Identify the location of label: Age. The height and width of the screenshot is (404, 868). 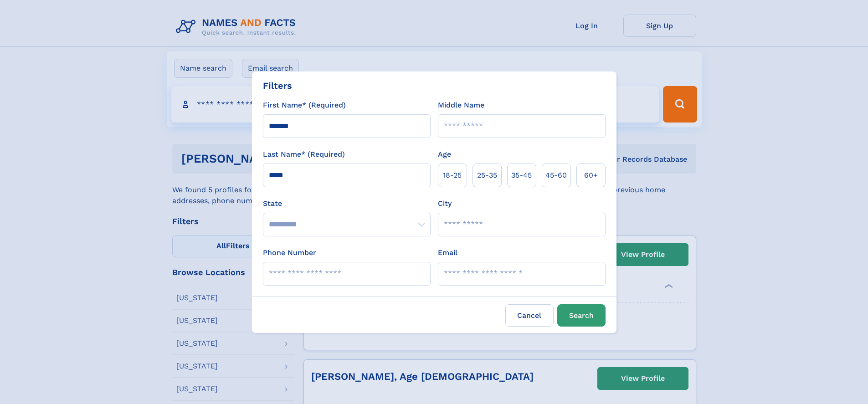
(444, 155).